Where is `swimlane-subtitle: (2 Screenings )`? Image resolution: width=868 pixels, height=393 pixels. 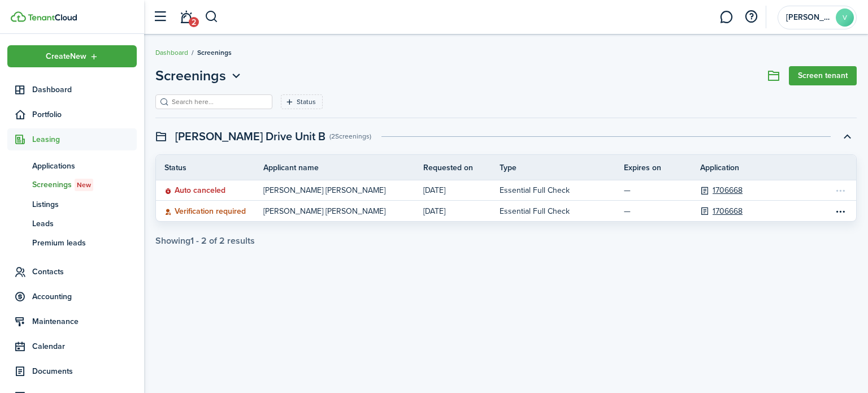 swimlane-subtitle: (2 Screenings ) is located at coordinates (351, 136).